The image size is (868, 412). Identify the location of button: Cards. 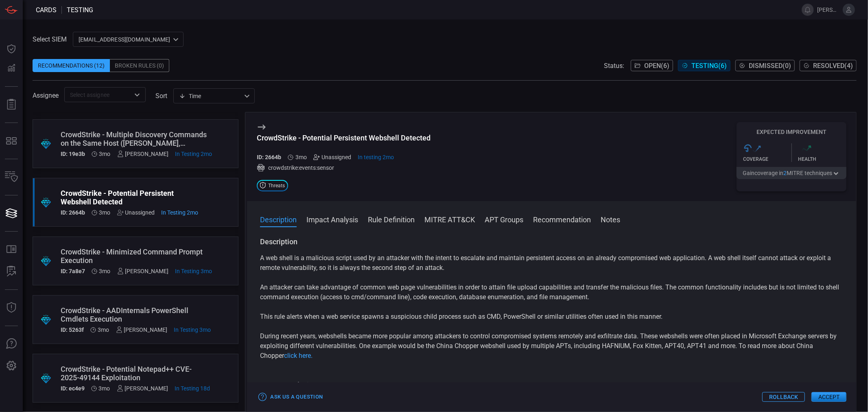
(11, 214).